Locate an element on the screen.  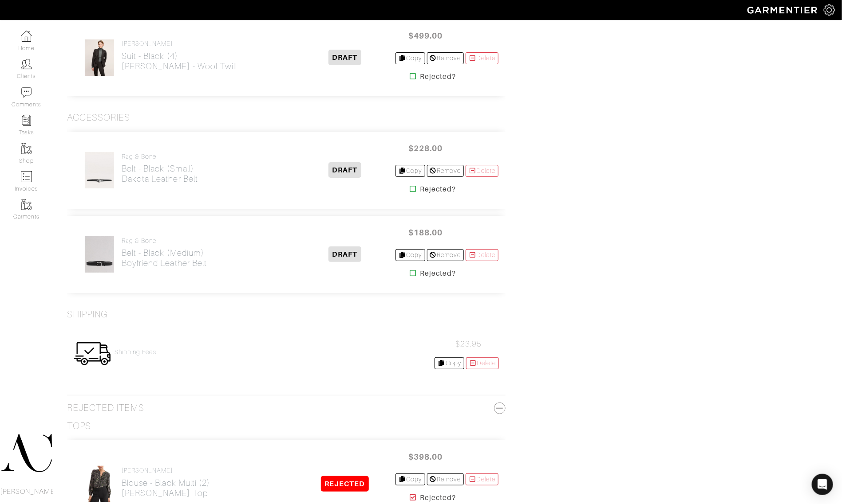
h3: Tops is located at coordinates (79, 426).